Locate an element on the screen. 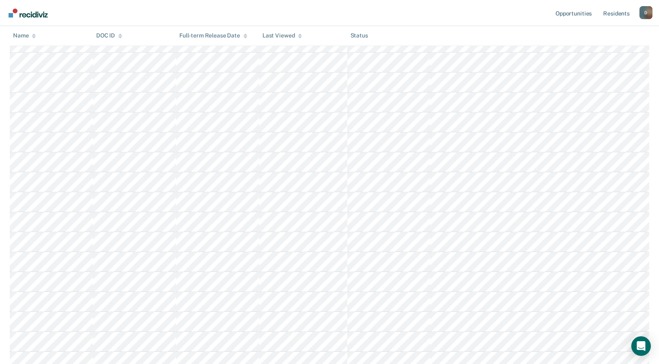 Image resolution: width=659 pixels, height=364 pixels. div: Full-term Release Date is located at coordinates (213, 36).